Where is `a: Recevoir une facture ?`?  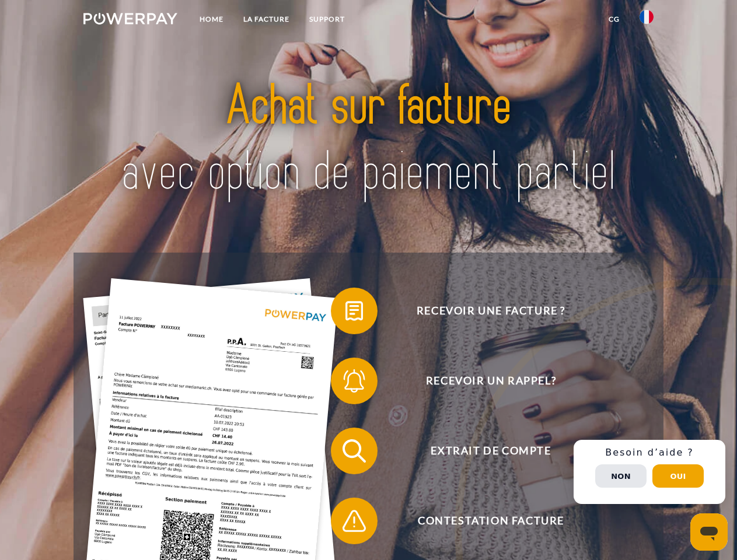 a: Recevoir une facture ? is located at coordinates (483, 311).